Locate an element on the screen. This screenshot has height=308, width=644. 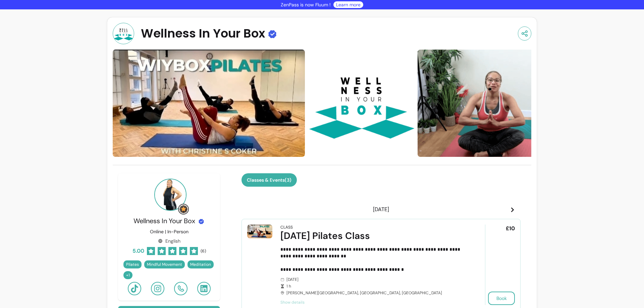
p: ZenPass is now Fluum ! is located at coordinates (306, 5).